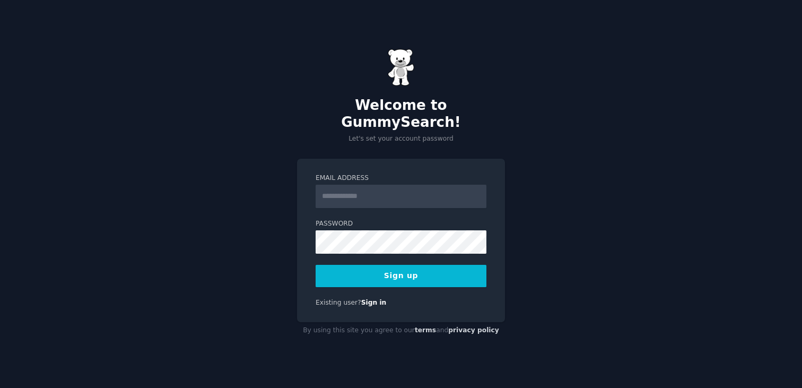 The width and height of the screenshot is (802, 388). What do you see at coordinates (401, 330) in the screenshot?
I see `div: By using this site you agree to our and` at bounding box center [401, 330].